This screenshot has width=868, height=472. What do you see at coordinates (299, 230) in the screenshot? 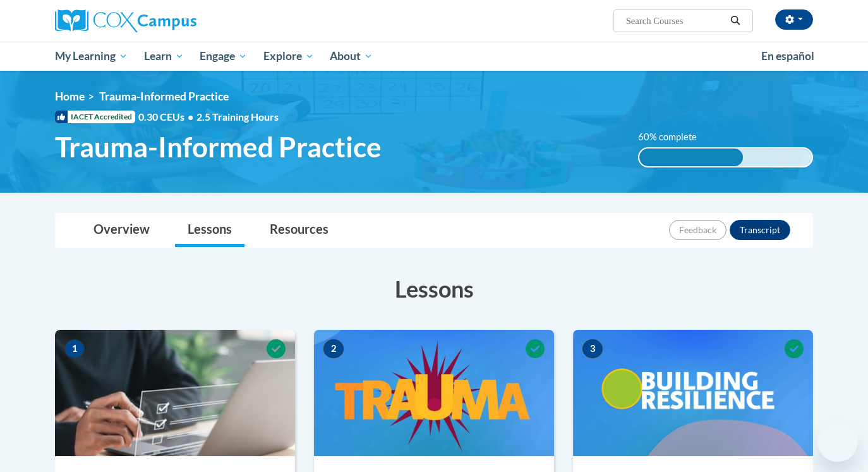
I see `a: Resources` at bounding box center [299, 230].